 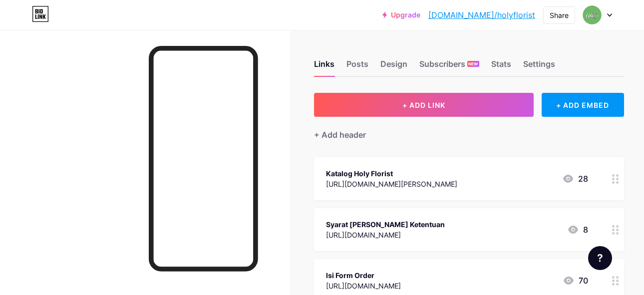 I want to click on div: Posts, so click(x=358, y=67).